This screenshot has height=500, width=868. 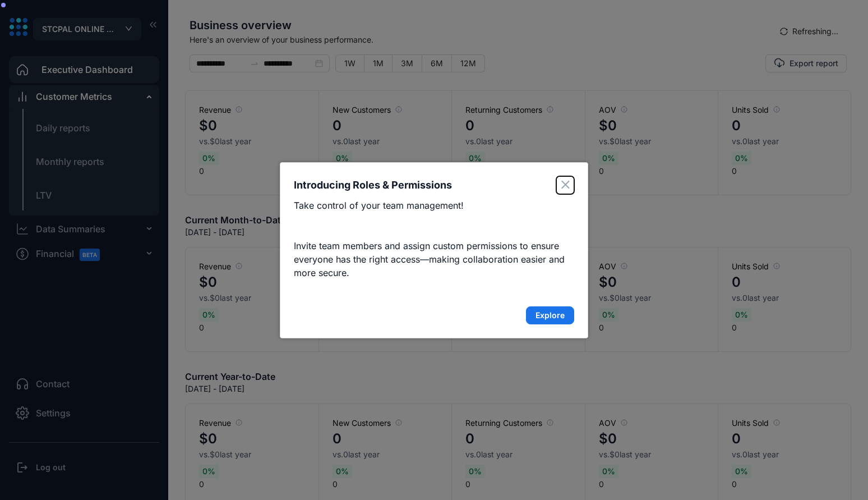 I want to click on span: Explore, so click(x=550, y=315).